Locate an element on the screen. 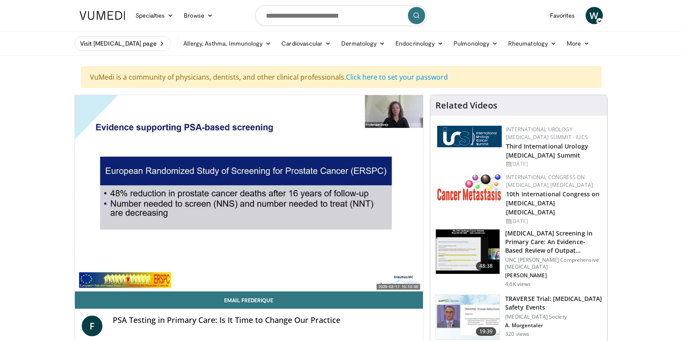 The image size is (682, 341). span: F is located at coordinates (92, 326).